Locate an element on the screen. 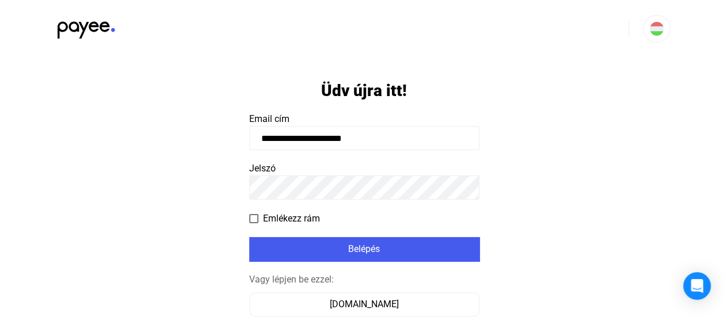  span: Email cím is located at coordinates (269, 118).